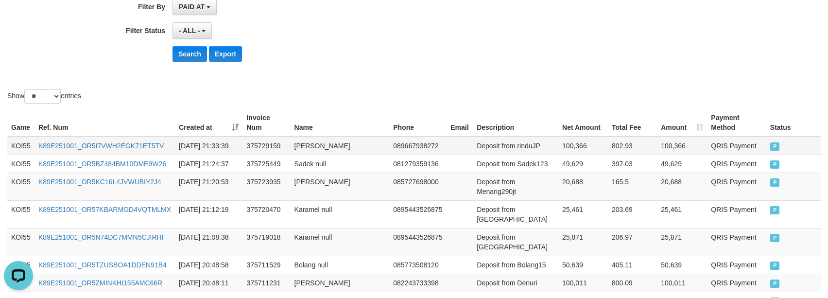 The width and height of the screenshot is (828, 298). Describe the element at coordinates (515, 122) in the screenshot. I see `th: Description` at that location.